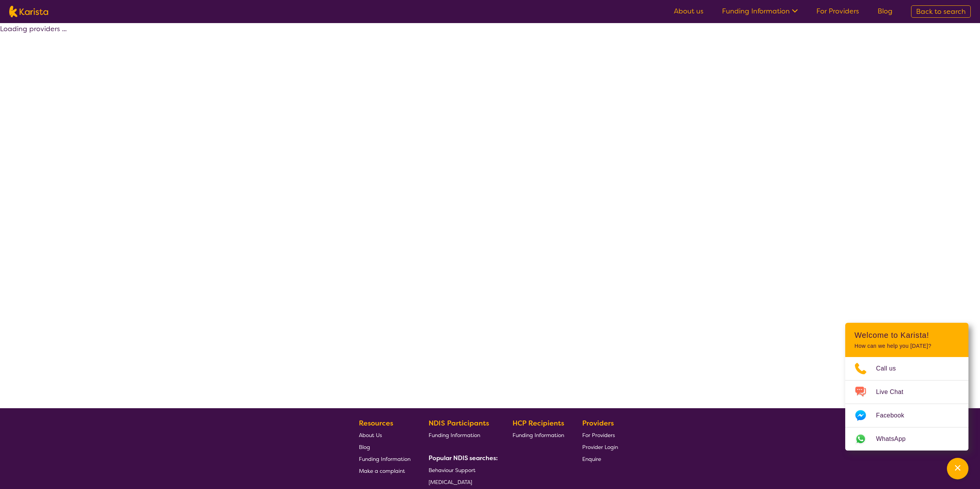 This screenshot has width=980, height=489. Describe the element at coordinates (600, 447) in the screenshot. I see `span: Provider Login` at that location.